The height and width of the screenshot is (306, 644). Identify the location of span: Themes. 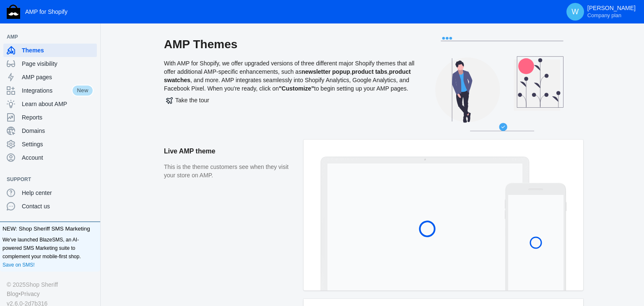
(57, 50).